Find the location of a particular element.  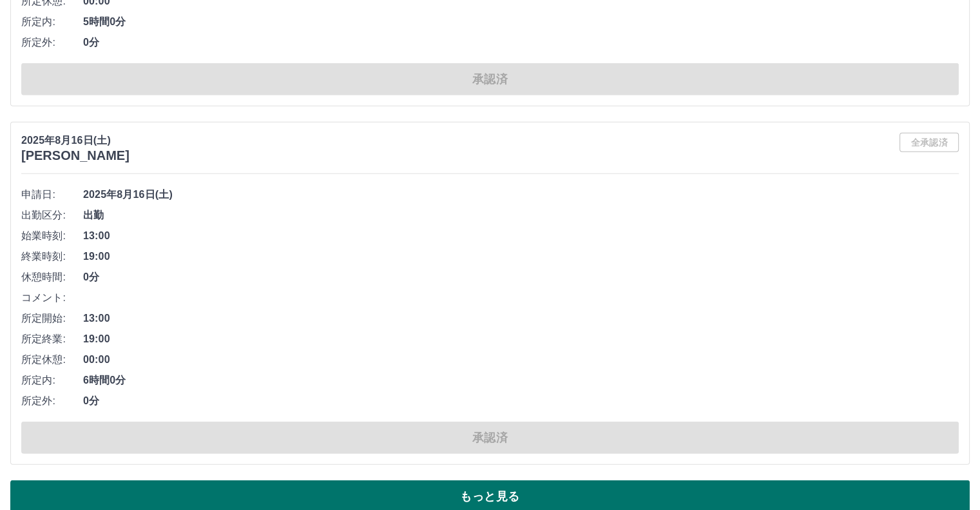

span: 2025年8月16日(土) is located at coordinates (520, 195).